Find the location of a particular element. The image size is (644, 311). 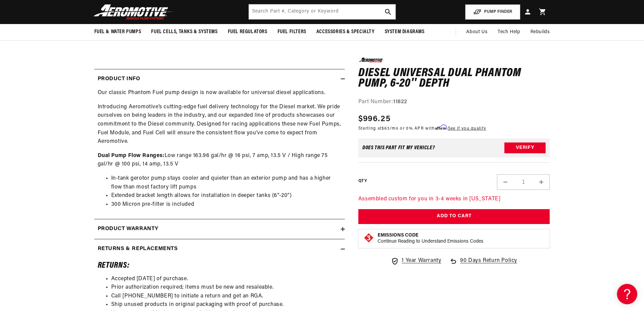

span: Accessories & Specialty is located at coordinates (345, 32).